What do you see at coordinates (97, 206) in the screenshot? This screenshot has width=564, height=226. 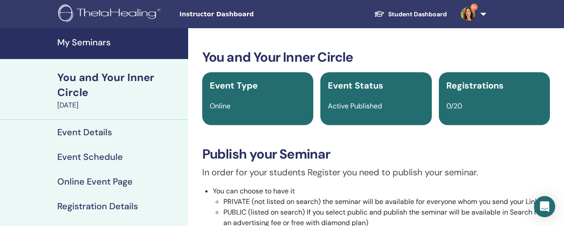 I see `h4: Registration Details` at bounding box center [97, 206].